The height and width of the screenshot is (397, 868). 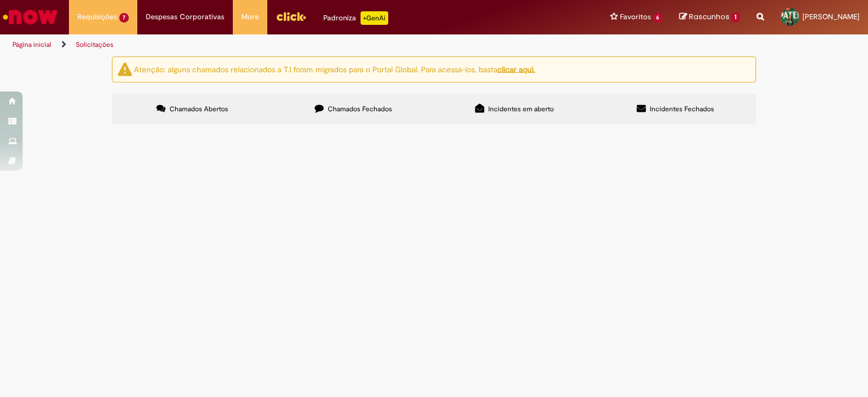 What do you see at coordinates (374, 18) in the screenshot?
I see `p: +GenAi` at bounding box center [374, 18].